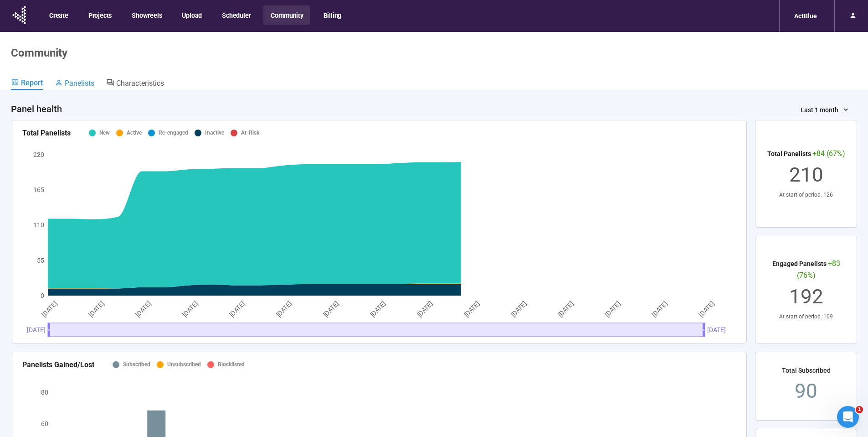 Image resolution: width=868 pixels, height=437 pixels. I want to click on tspan: 55, so click(41, 260).